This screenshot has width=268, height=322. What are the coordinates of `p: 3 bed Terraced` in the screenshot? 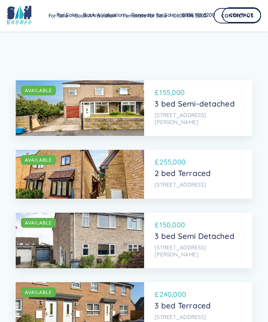 It's located at (197, 305).